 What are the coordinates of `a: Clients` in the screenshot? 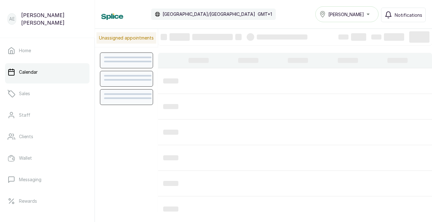 It's located at (47, 137).